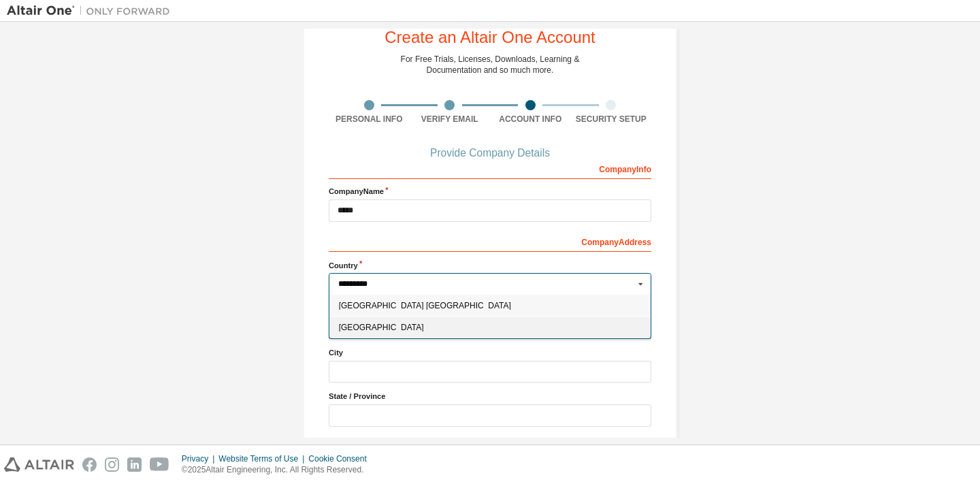 The width and height of the screenshot is (980, 484). Describe the element at coordinates (134, 464) in the screenshot. I see `img: linkedin.svg` at that location.